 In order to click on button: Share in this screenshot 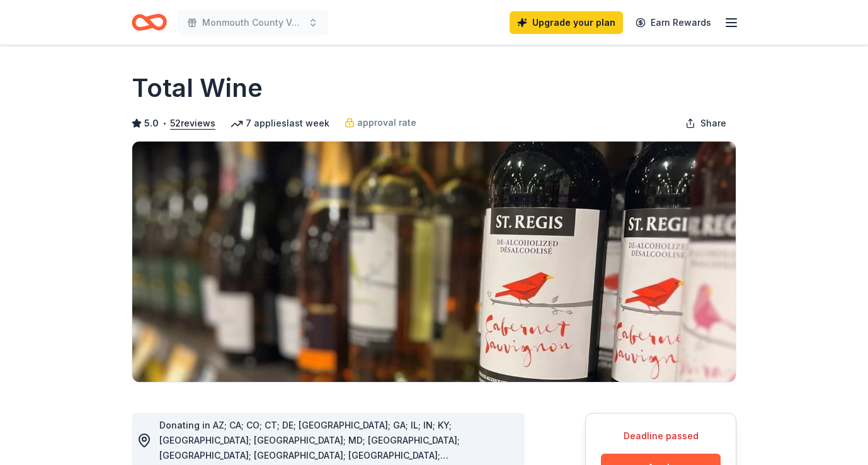, I will do `click(706, 123)`.